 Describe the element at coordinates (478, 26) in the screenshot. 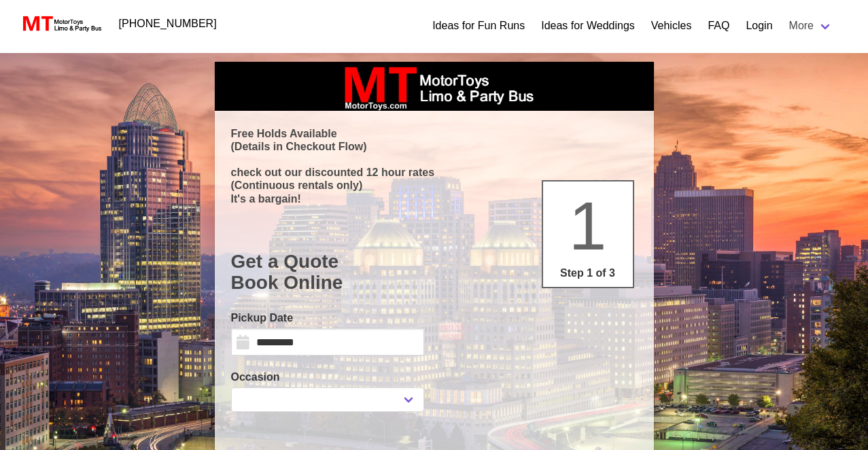

I see `a: Ideas for Fun Runs` at that location.